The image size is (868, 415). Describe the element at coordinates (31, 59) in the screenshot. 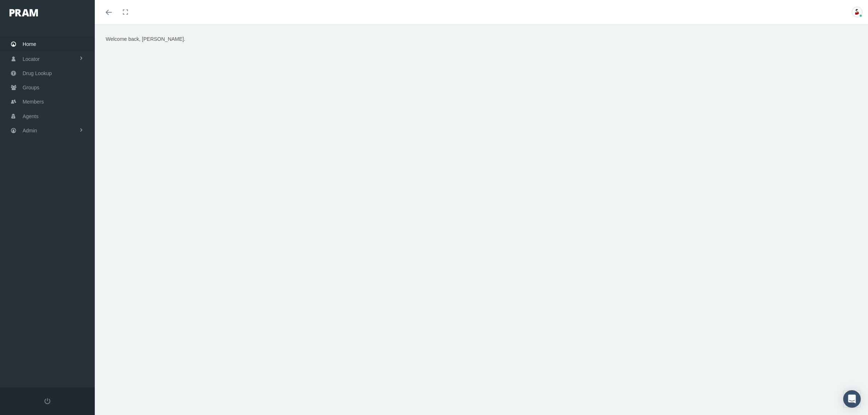

I see `span: Locator` at that location.